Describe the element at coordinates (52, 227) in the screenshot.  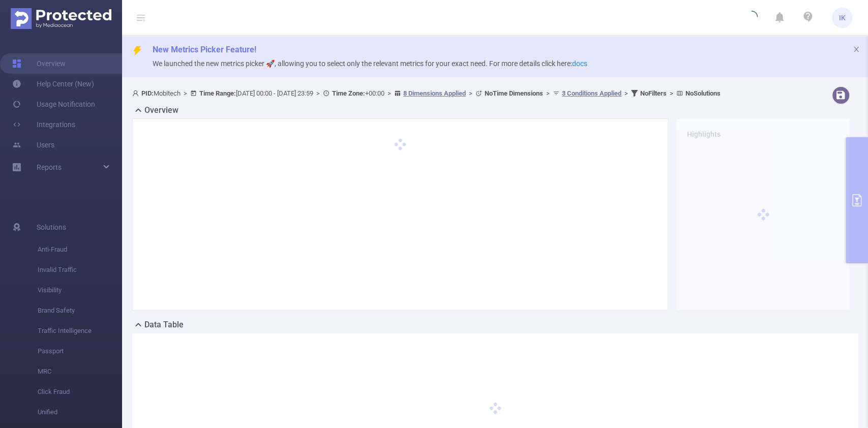
I see `span: Solutions` at that location.